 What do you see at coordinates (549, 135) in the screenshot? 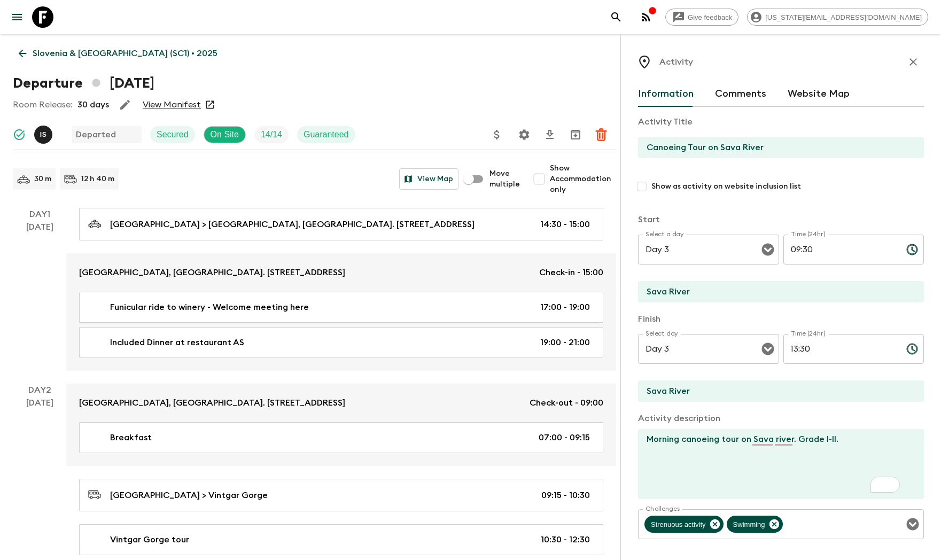
I see `button: Download CSV` at bounding box center [549, 135].